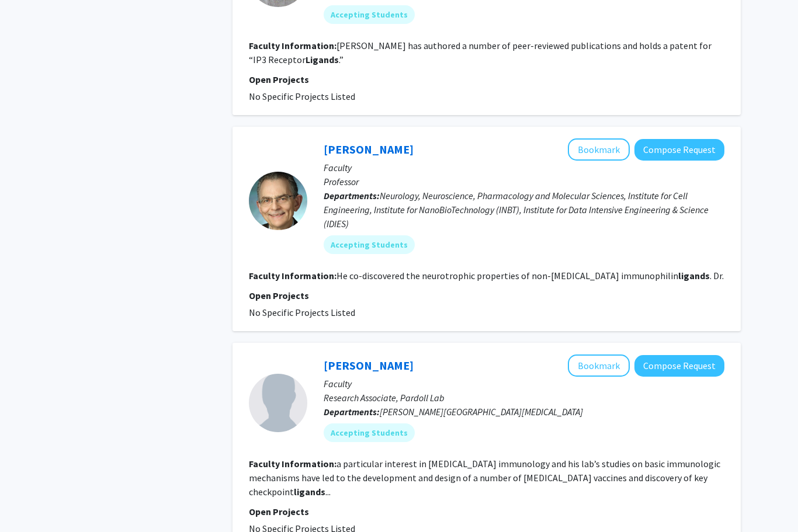 Image resolution: width=798 pixels, height=532 pixels. I want to click on button: Add Hong Yu to Bookmarks, so click(599, 366).